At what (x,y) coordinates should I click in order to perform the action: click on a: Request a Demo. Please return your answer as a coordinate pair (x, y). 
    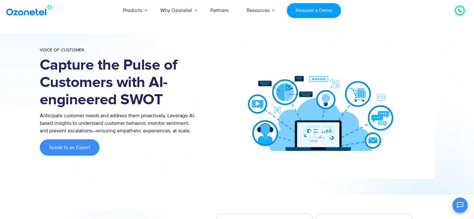
    Looking at the image, I should click on (313, 10).